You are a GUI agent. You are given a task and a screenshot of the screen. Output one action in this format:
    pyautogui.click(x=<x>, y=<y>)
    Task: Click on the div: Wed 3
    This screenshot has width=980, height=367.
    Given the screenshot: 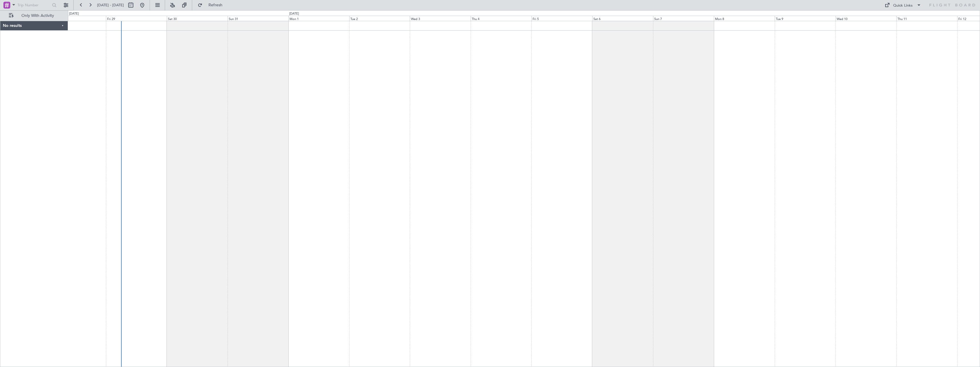 What is the action you would take?
    pyautogui.click(x=440, y=18)
    